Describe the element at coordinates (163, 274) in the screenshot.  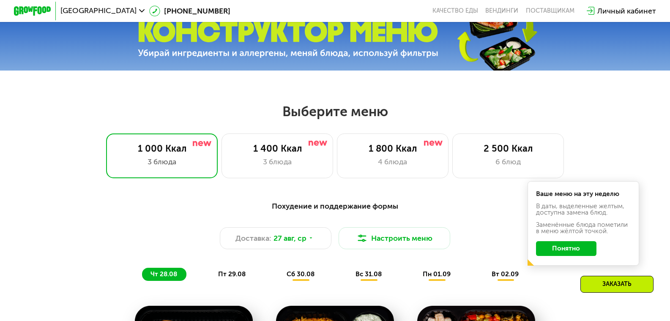
I see `span: чт 28.08` at that location.